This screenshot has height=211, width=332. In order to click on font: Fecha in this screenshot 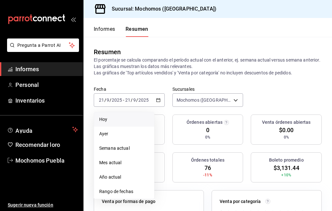, I will do `click(100, 89)`.